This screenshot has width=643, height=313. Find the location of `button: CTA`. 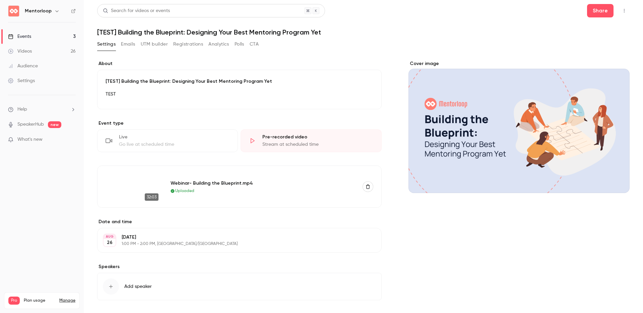

button: CTA is located at coordinates (254, 44).